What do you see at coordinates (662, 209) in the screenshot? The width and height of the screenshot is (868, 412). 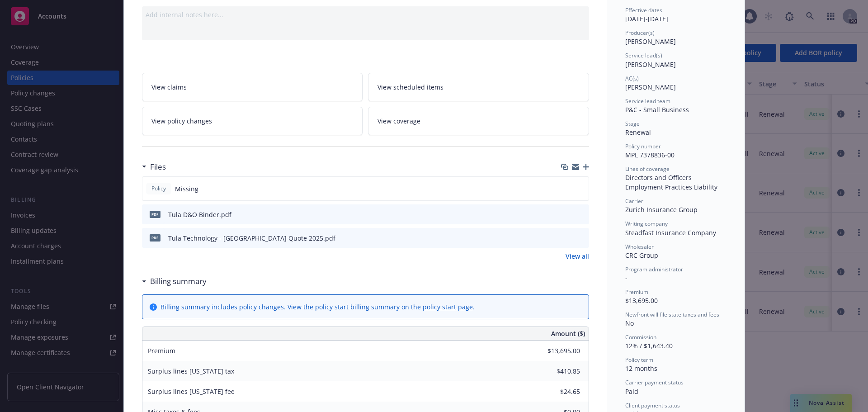 I see `span: Zurich Insurance Group` at bounding box center [662, 209].